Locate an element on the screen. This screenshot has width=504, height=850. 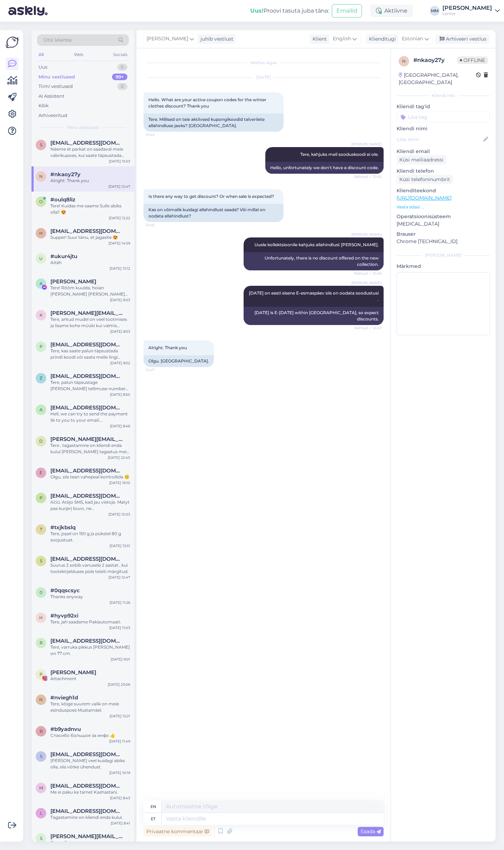
span: diana.stopite@inbox.lv is located at coordinates (87, 439).